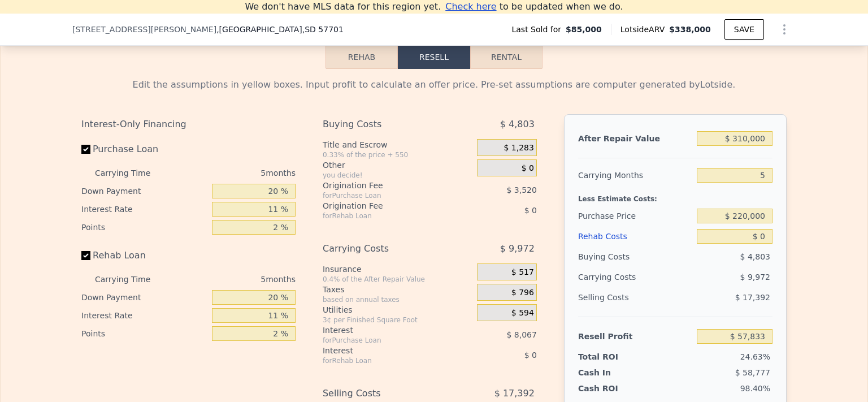 The image size is (868, 402). I want to click on button: Show Options, so click(784, 30).